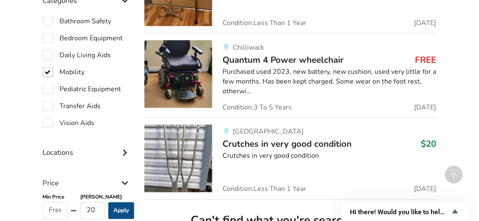 The height and width of the screenshot is (221, 479). Describe the element at coordinates (429, 144) in the screenshot. I see `h3: $20` at that location.